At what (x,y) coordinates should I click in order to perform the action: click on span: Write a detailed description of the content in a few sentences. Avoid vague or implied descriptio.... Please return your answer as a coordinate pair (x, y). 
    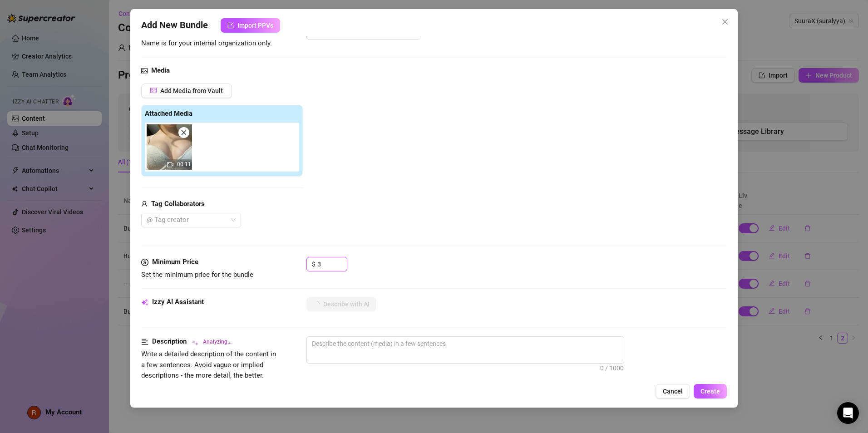
    Looking at the image, I should click on (209, 375).